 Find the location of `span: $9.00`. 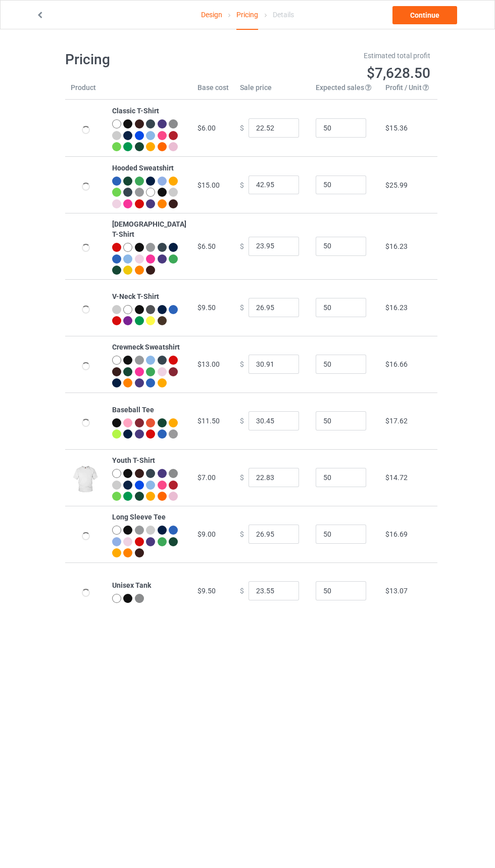

span: $9.00 is located at coordinates (207, 534).